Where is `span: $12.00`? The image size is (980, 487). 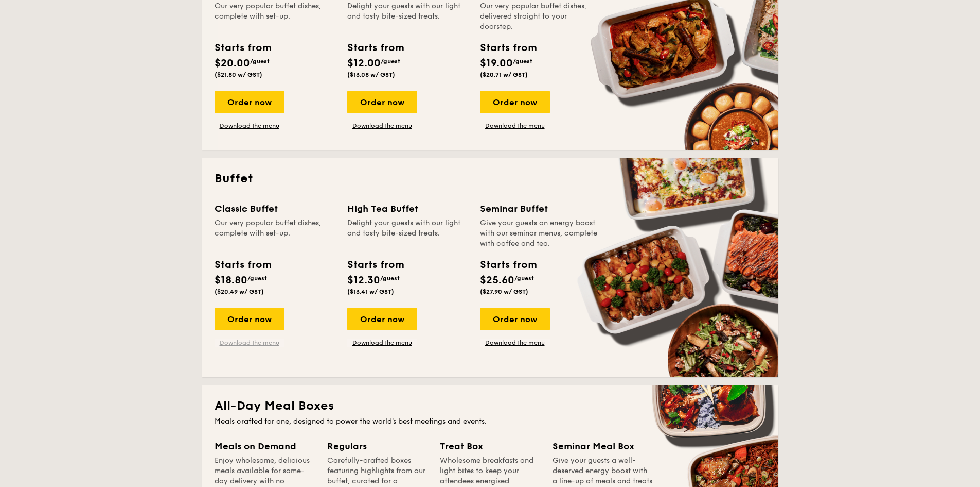
span: $12.00 is located at coordinates (364, 63).